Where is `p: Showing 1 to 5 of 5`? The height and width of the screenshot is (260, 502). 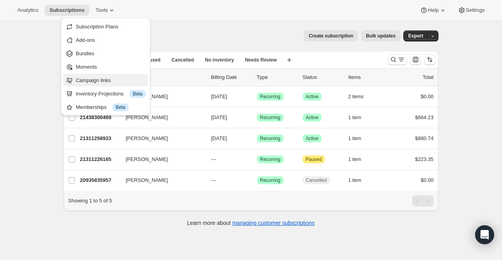
p: Showing 1 to 5 of 5 is located at coordinates (90, 201).